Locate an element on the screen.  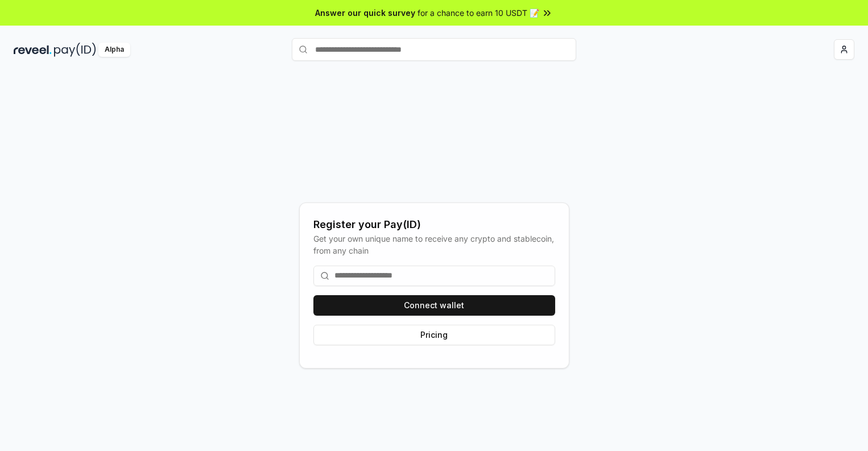
button: Connect wallet is located at coordinates (434, 305).